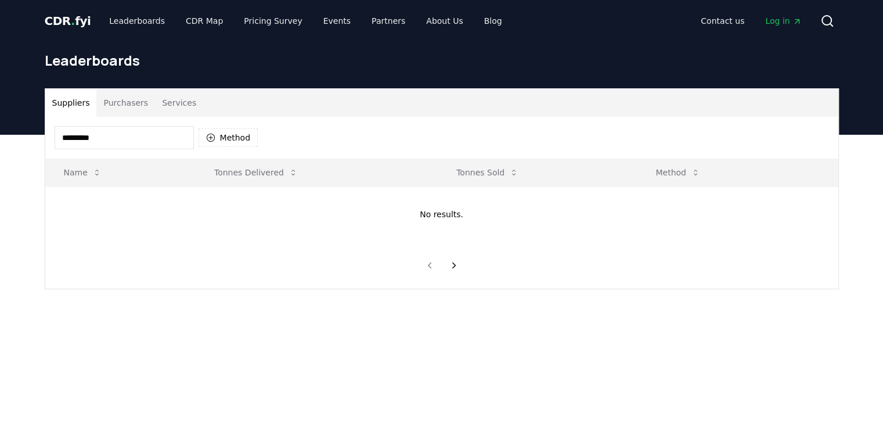  I want to click on a: Pricing Survey, so click(273, 21).